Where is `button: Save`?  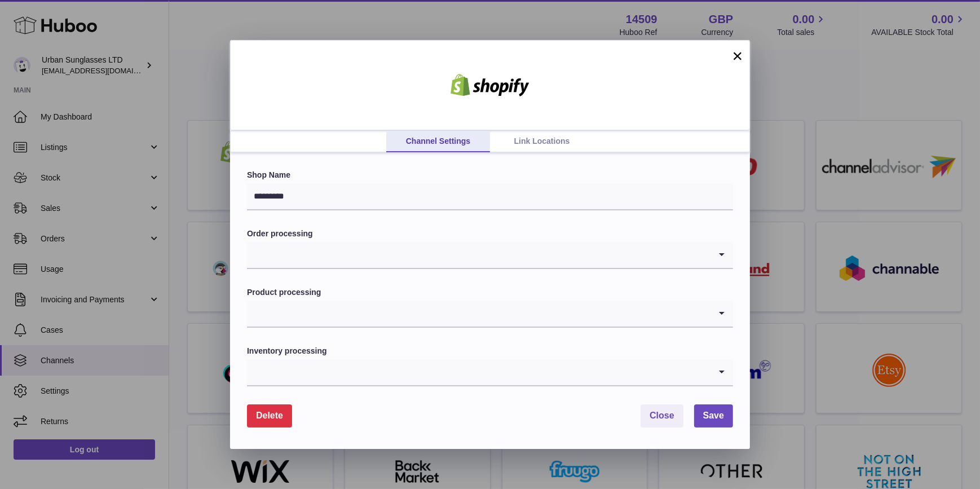 button: Save is located at coordinates (713, 416).